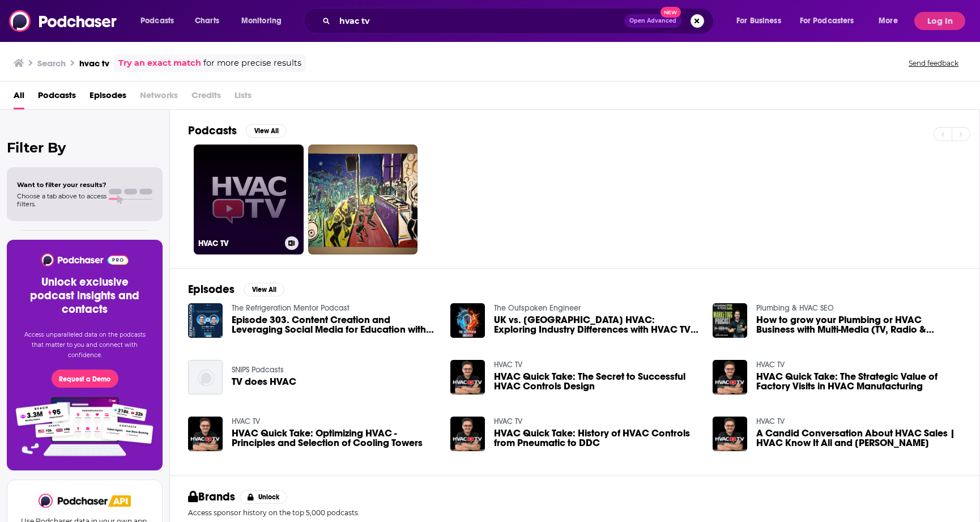 The width and height of the screenshot is (980, 522). What do you see at coordinates (730, 377) in the screenshot?
I see `img: HVAC Quick Take: The Strategic Value of Factory Visits in HVAC Manufacturing` at bounding box center [730, 377].